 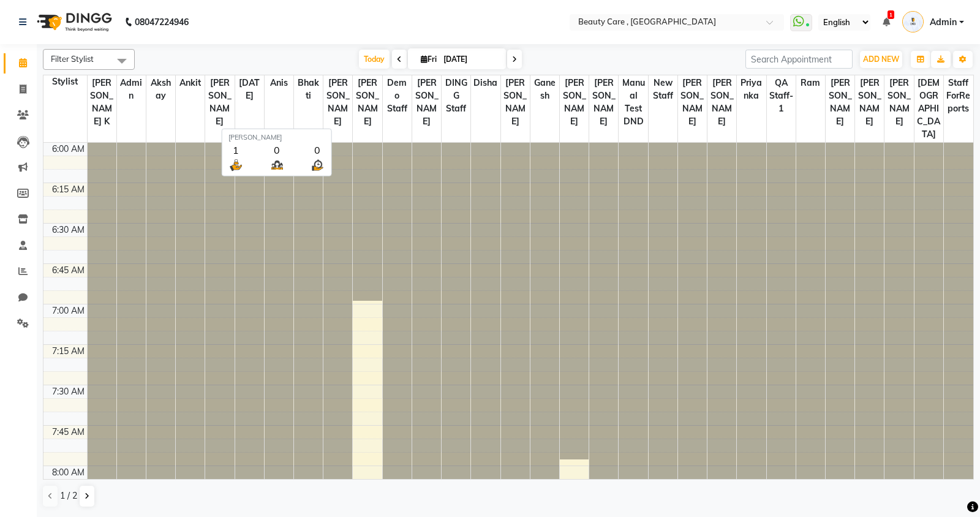 I want to click on span: Akshay, so click(x=160, y=89).